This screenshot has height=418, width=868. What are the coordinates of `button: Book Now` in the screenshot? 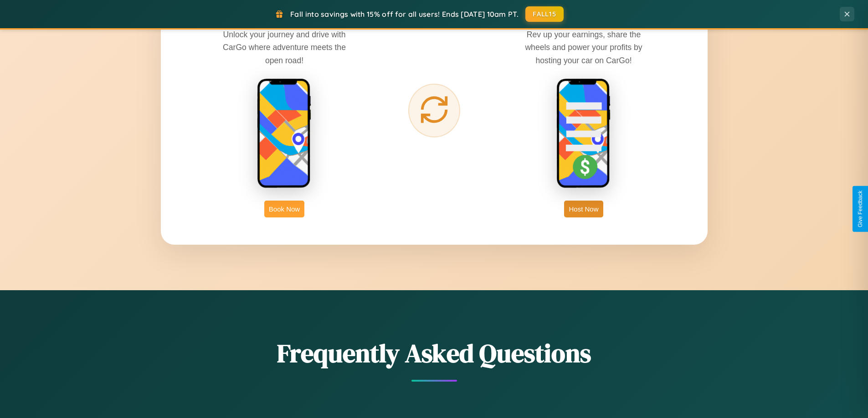 It's located at (284, 209).